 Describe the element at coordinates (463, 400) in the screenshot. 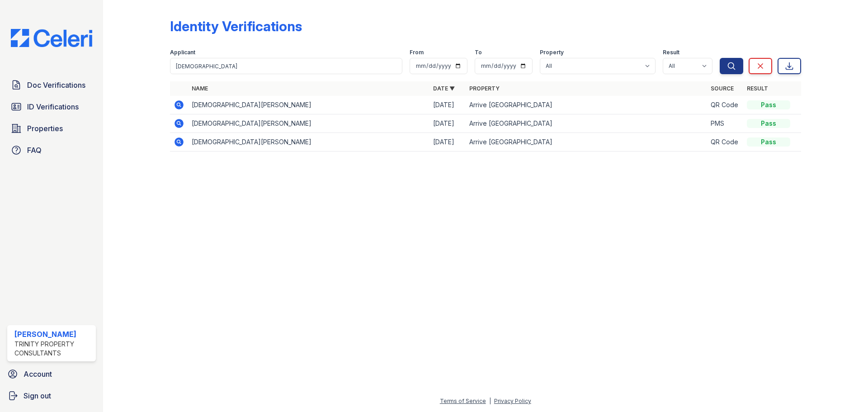

I see `a: Terms of Service` at that location.